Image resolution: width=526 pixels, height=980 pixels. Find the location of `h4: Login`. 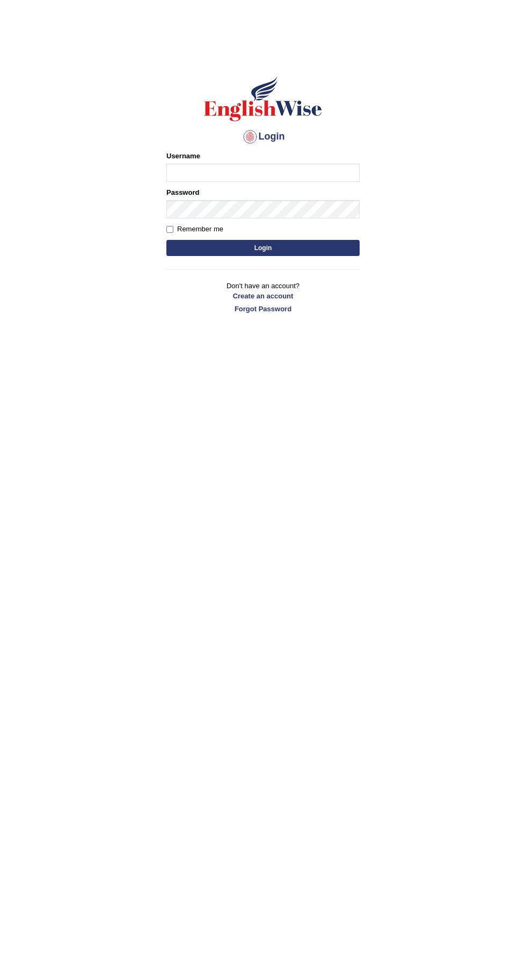

h4: Login is located at coordinates (263, 137).